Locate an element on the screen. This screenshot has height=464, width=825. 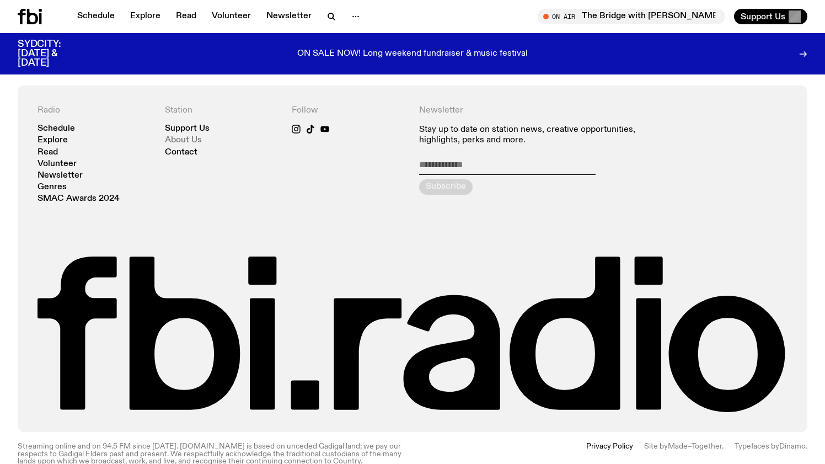
a: Contact is located at coordinates (181, 152).